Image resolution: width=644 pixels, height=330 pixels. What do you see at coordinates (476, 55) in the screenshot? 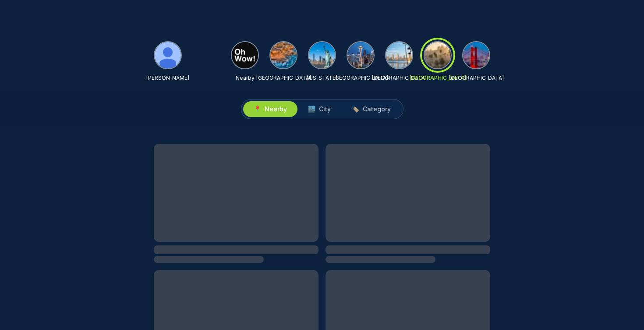
I see `img: San Francisco` at bounding box center [476, 55].